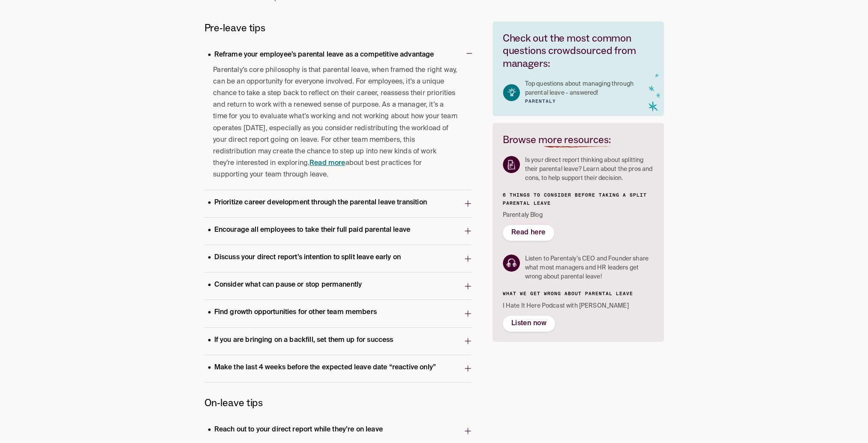  I want to click on h6: Parentaly, so click(589, 101).